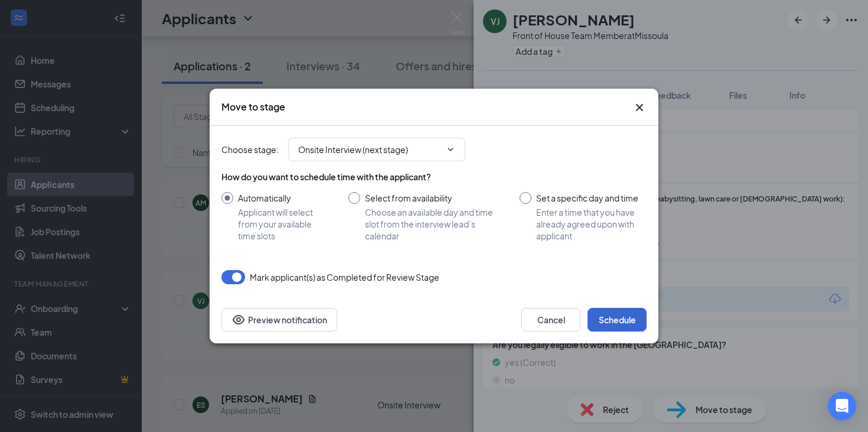 This screenshot has width=868, height=432. Describe the element at coordinates (842, 406) in the screenshot. I see `div: Open Intercom Messenger` at that location.